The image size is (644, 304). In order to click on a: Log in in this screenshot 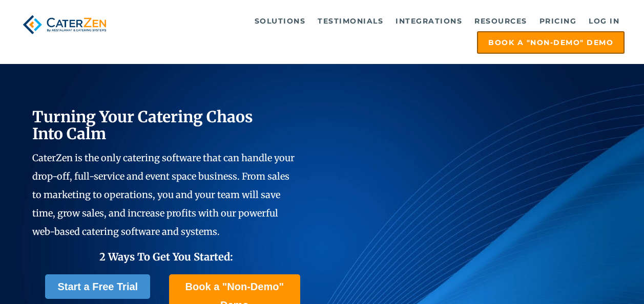, I will do `click(604, 21)`.